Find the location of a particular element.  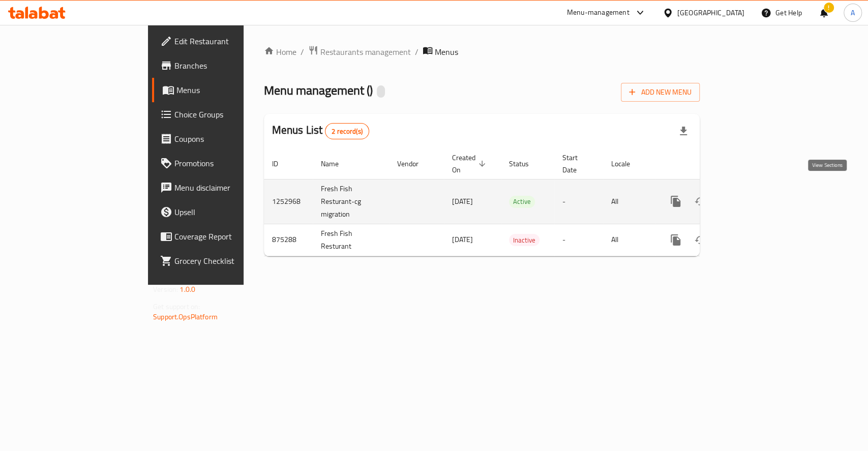

a: Branches is located at coordinates (222, 65).